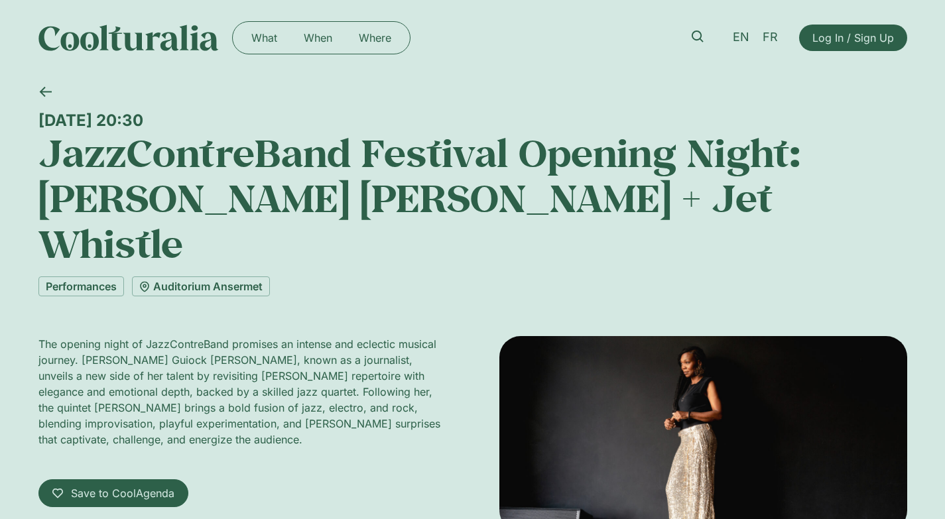 The height and width of the screenshot is (519, 945). What do you see at coordinates (242, 392) in the screenshot?
I see `p: The opening night of JazzContreBand promises an intense and eclectic musical journey. [PERSON_NAM...` at bounding box center [242, 392].